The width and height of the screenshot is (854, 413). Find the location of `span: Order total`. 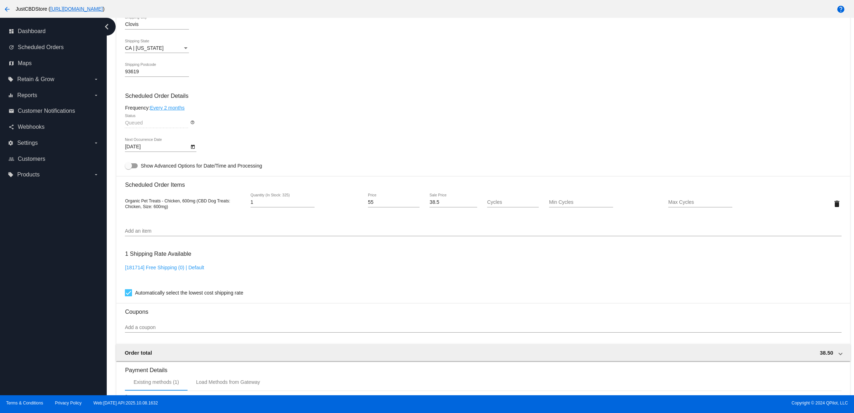

span: Order total is located at coordinates (138, 352).